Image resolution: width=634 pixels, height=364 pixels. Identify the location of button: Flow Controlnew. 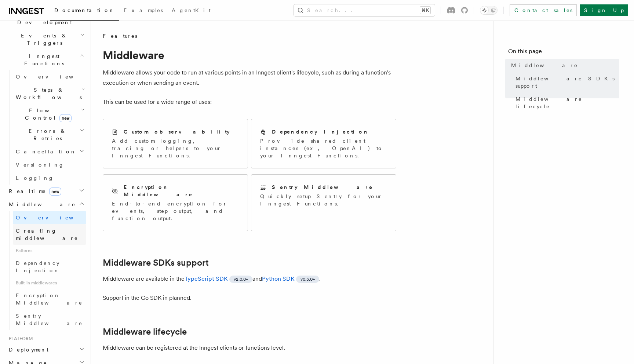
(49, 114).